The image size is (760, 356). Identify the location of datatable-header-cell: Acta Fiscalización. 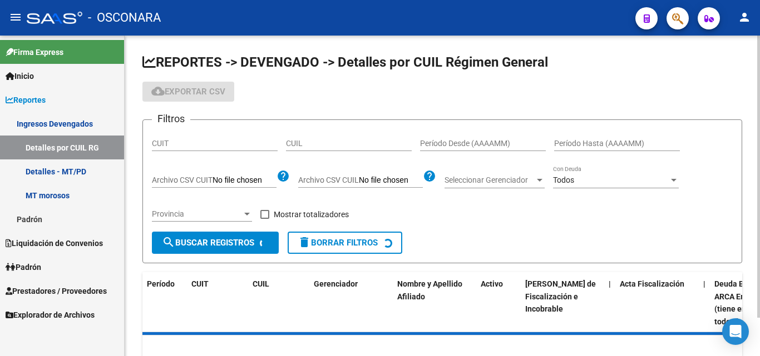
(657, 303).